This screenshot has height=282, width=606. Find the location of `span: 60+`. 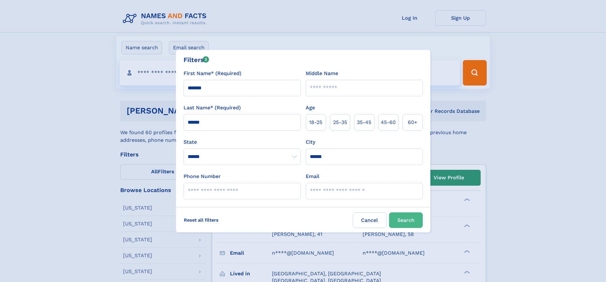

span: 60+ is located at coordinates (413, 122).